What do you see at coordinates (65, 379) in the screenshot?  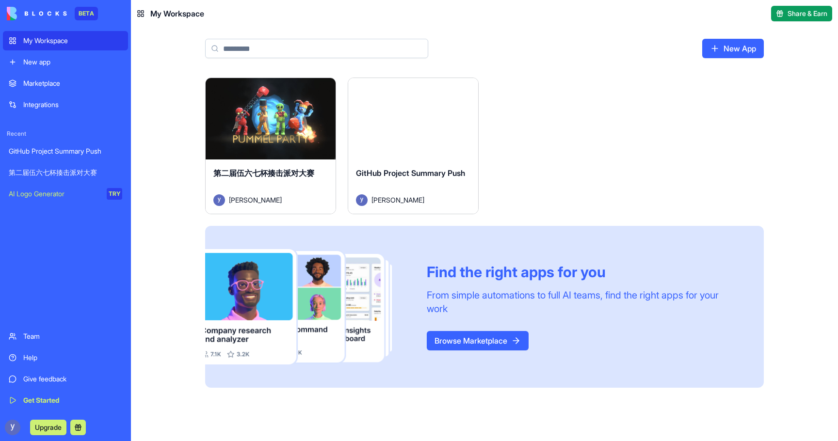 I see `a: Give feedback` at bounding box center [65, 379].